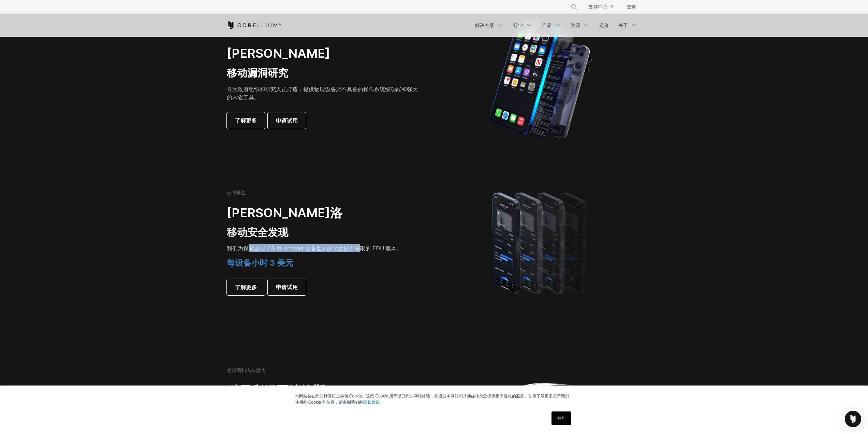 This screenshot has height=434, width=868. What do you see at coordinates (367, 248) in the screenshot?
I see `font: 学生提供有限的 EDU 版本。` at bounding box center [367, 248].